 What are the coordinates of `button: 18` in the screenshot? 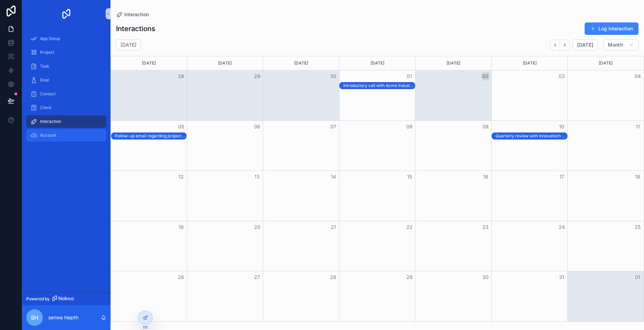 It's located at (637, 177).